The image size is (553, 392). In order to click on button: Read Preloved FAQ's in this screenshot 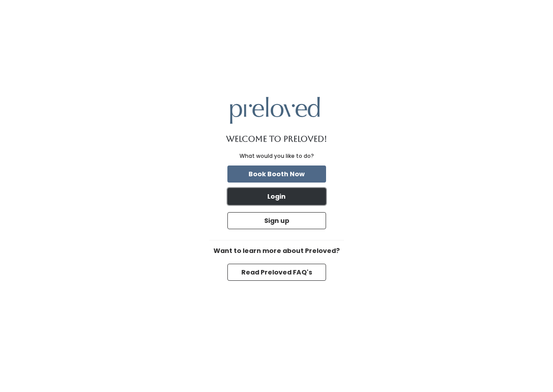, I will do `click(276, 272)`.